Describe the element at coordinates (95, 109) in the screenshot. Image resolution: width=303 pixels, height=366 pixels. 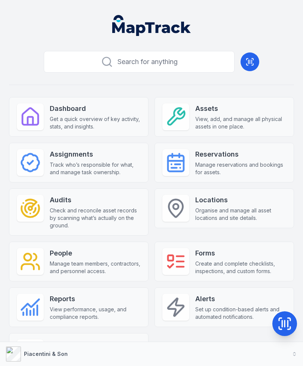
I see `strong: Dashboard` at that location.